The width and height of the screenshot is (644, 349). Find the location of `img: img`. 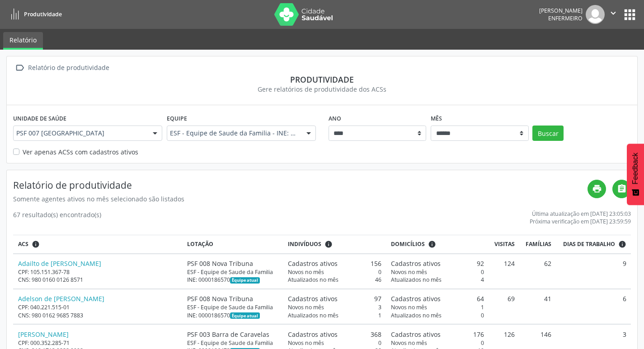

img: img is located at coordinates (595, 15).